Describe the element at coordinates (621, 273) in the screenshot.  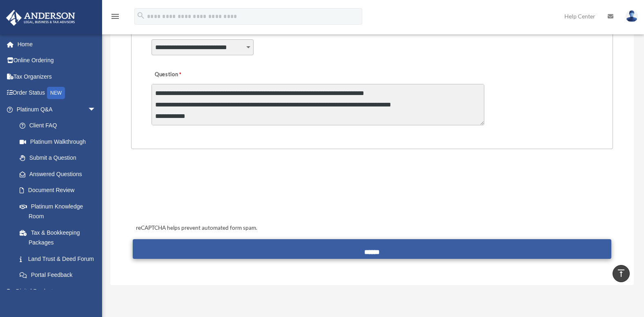
I see `i: vertical_align_top` at that location.